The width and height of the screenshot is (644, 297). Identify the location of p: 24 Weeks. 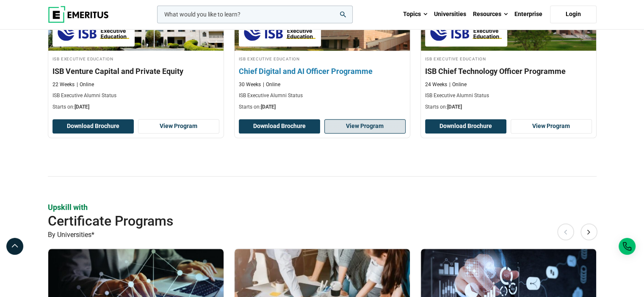
(436, 84).